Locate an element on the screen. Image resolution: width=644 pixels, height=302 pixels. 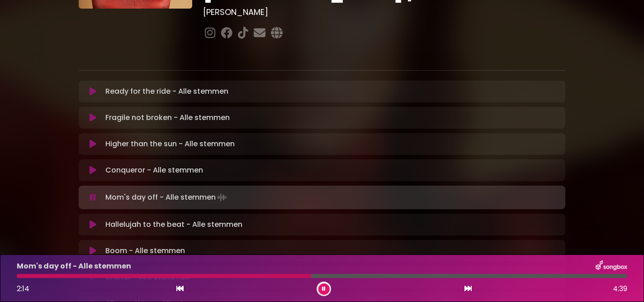
p: Conqueror - Alle stemmen is located at coordinates (154, 170).